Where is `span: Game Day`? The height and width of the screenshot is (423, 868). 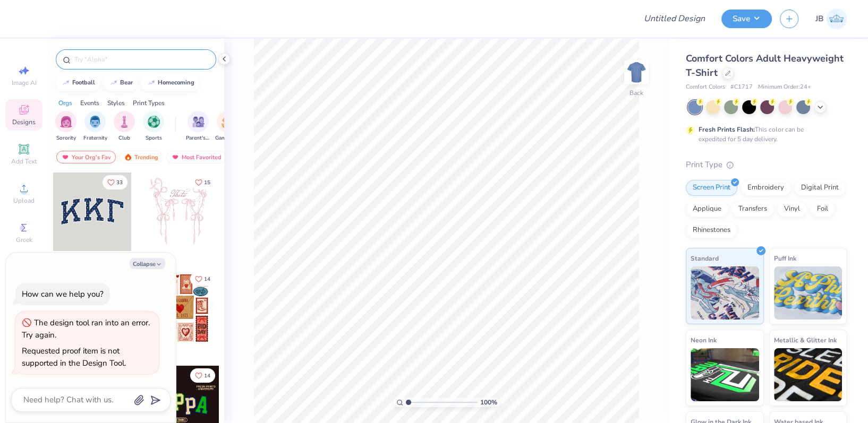 span: Game Day is located at coordinates (227, 138).